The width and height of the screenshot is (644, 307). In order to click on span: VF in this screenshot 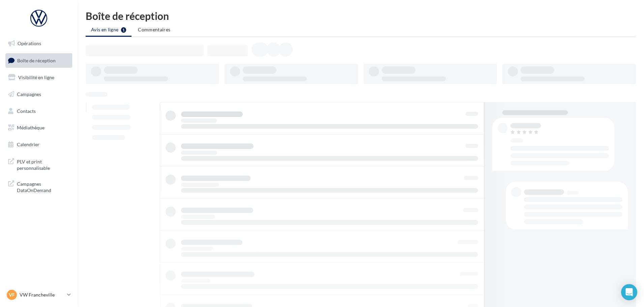, I will do `click(12, 295)`.